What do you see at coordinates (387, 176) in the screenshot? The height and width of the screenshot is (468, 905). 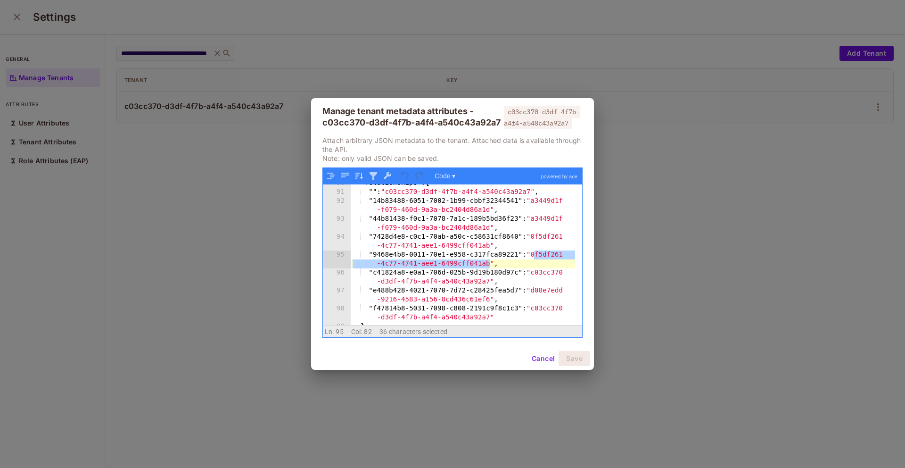 I see `button: Repair JSON: fix quotes and escape characters, remove comments and JSONP notation, turn JavaScrip...` at bounding box center [387, 176].